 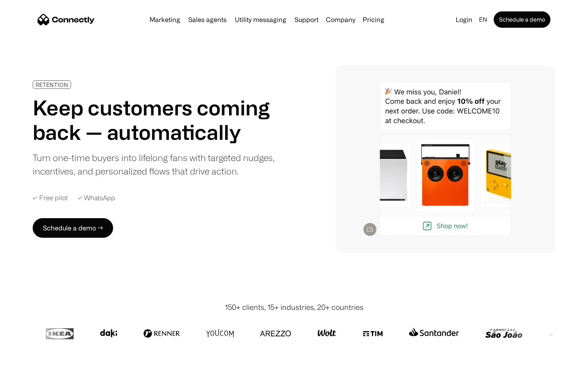 What do you see at coordinates (306, 19) in the screenshot?
I see `a: Support` at bounding box center [306, 19].